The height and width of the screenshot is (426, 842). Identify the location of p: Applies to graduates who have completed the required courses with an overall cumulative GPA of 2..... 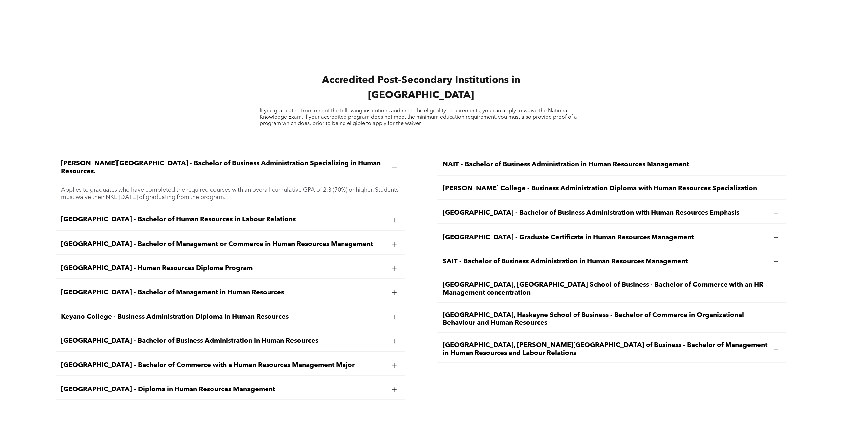
(230, 194).